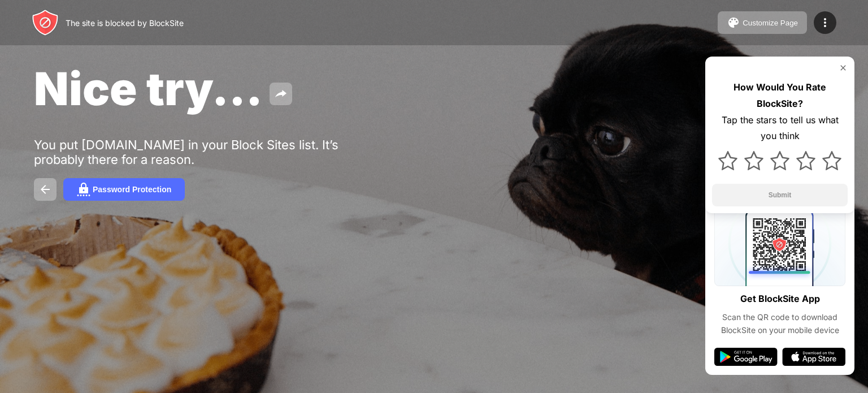 Image resolution: width=868 pixels, height=393 pixels. Describe the element at coordinates (814, 357) in the screenshot. I see `img: app-store.svg` at that location.